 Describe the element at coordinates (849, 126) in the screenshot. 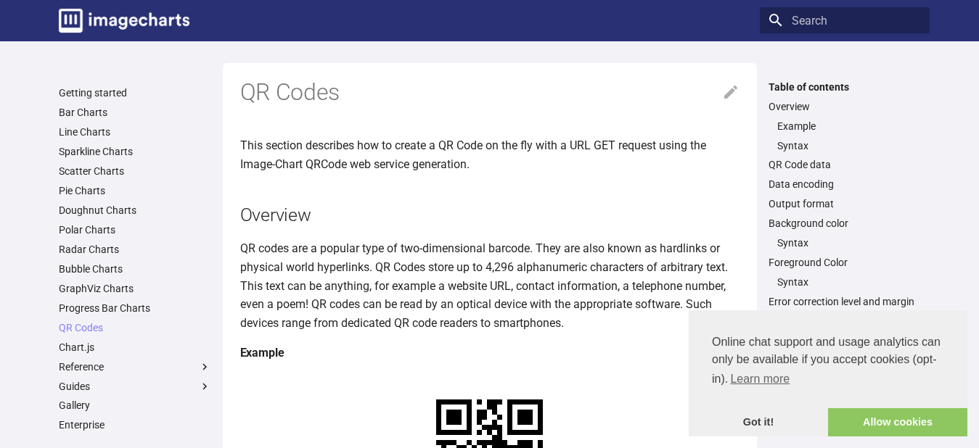

I see `a: Example` at that location.